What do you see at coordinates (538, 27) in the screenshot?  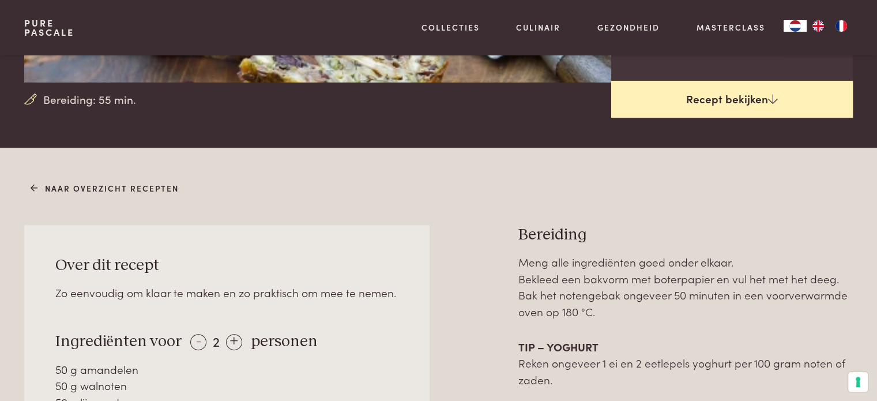 I see `a: Culinair` at bounding box center [538, 27].